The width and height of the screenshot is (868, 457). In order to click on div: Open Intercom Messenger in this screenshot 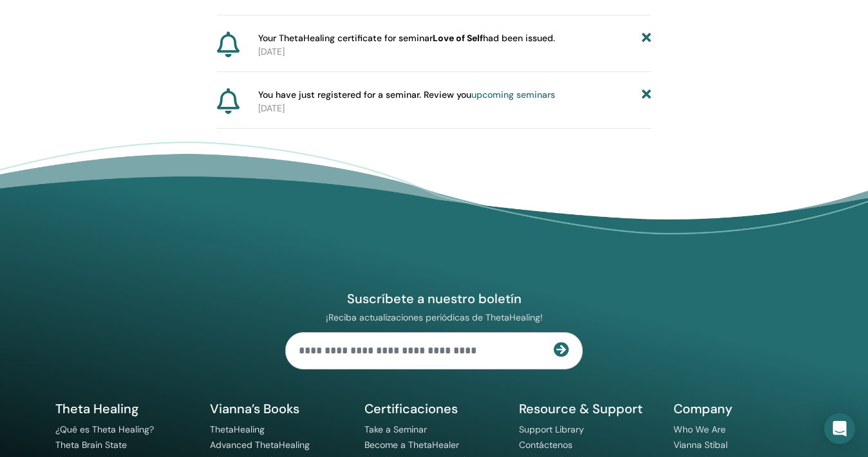, I will do `click(839, 428)`.